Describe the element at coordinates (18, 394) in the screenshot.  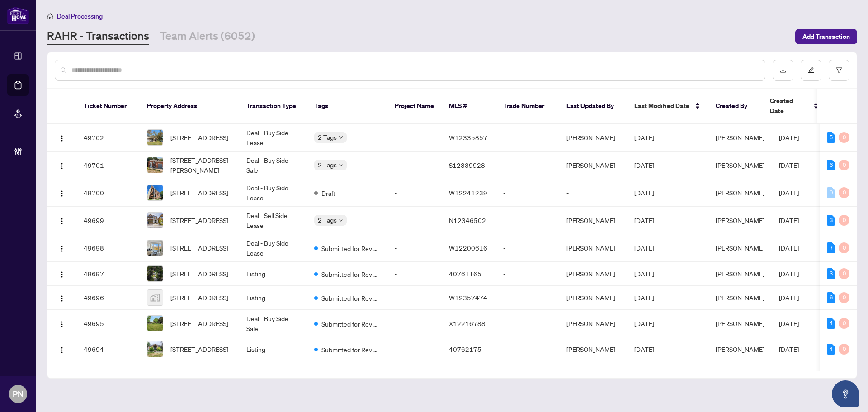
I see `span: PN` at that location.